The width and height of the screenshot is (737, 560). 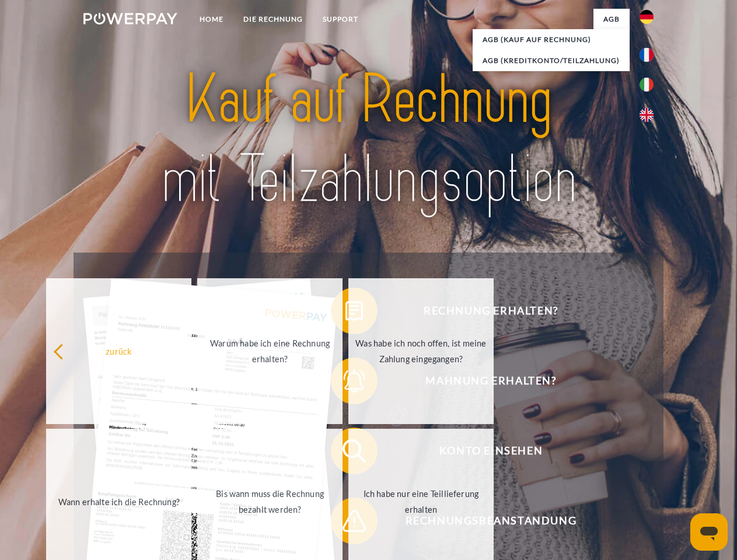 What do you see at coordinates (647, 17) in the screenshot?
I see `img: de` at bounding box center [647, 17].